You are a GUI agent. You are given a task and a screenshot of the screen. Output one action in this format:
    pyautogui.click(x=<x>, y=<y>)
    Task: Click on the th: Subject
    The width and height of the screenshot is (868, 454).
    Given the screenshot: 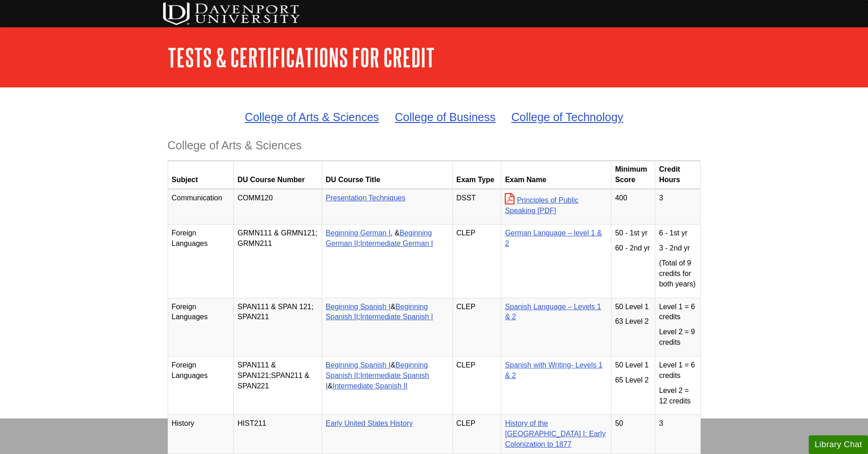 What is the action you would take?
    pyautogui.click(x=200, y=175)
    